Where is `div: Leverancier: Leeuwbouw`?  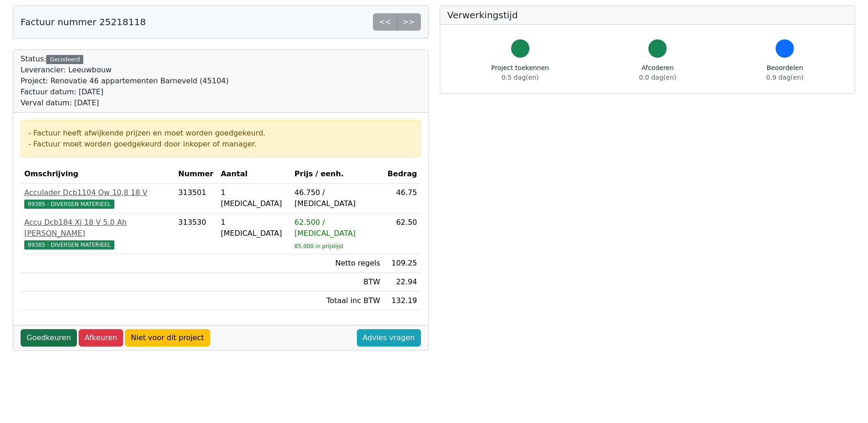 div: Leverancier: Leeuwbouw is located at coordinates (125, 70).